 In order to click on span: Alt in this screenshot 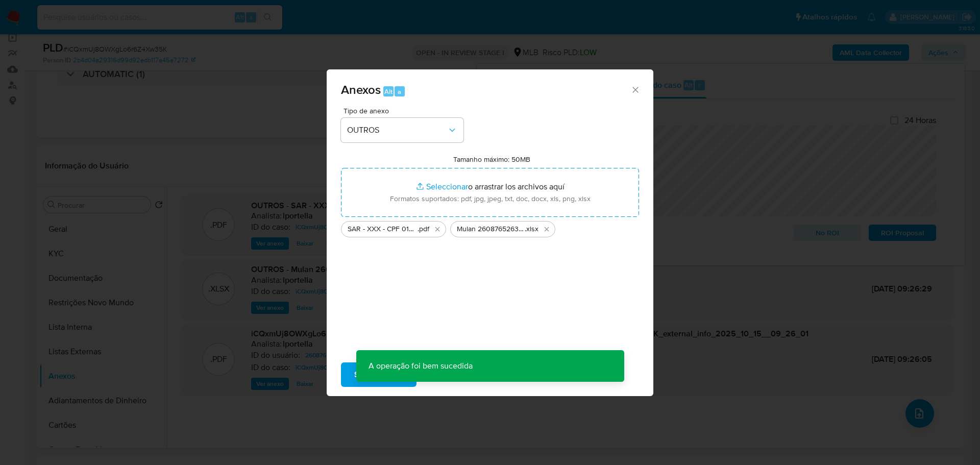, I will do `click(388, 91)`.